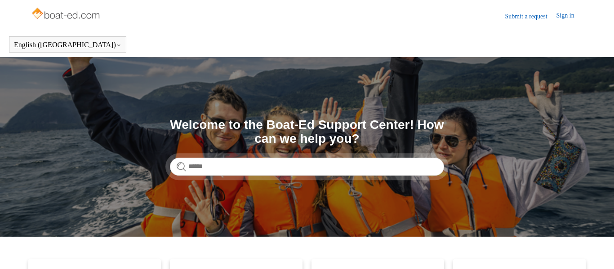 The height and width of the screenshot is (269, 614). Describe the element at coordinates (307, 167) in the screenshot. I see `input: Search` at that location.